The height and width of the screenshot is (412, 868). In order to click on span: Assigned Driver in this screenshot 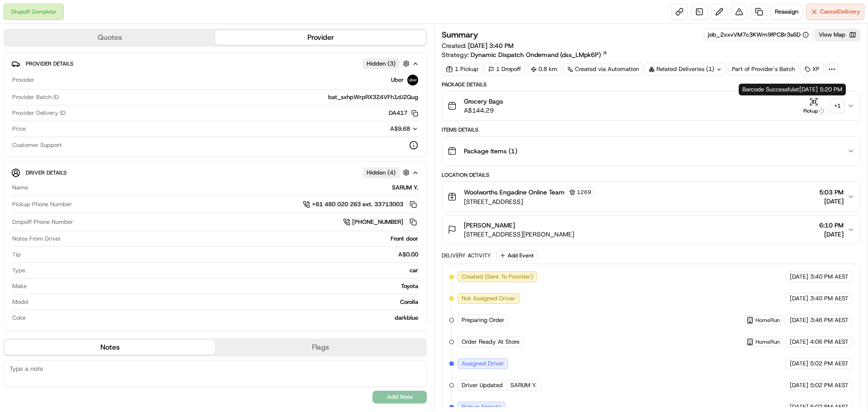, I will do `click(483, 364)`.